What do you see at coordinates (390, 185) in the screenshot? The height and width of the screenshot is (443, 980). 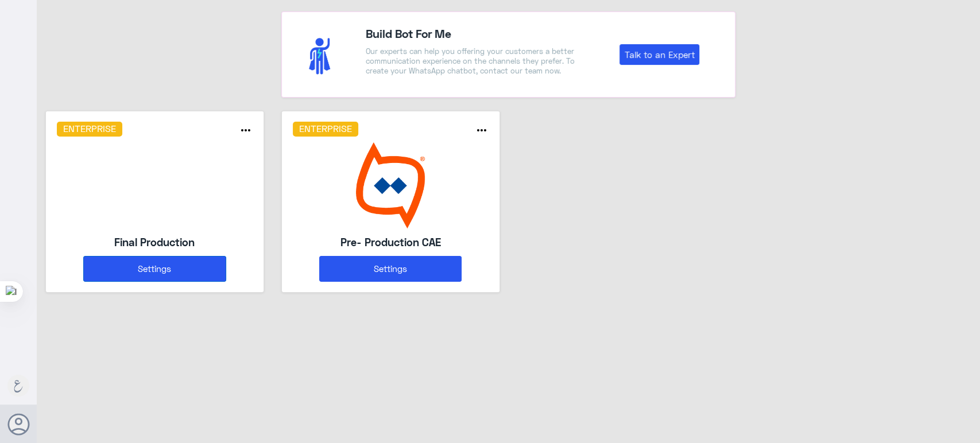 I see `img: bot image` at bounding box center [390, 185].